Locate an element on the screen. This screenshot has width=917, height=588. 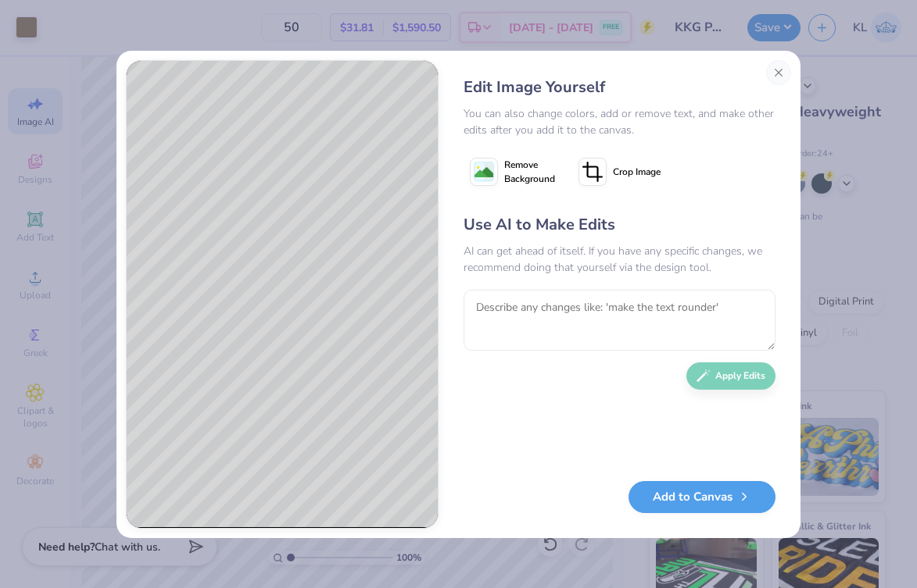
button: Close is located at coordinates (779, 72).